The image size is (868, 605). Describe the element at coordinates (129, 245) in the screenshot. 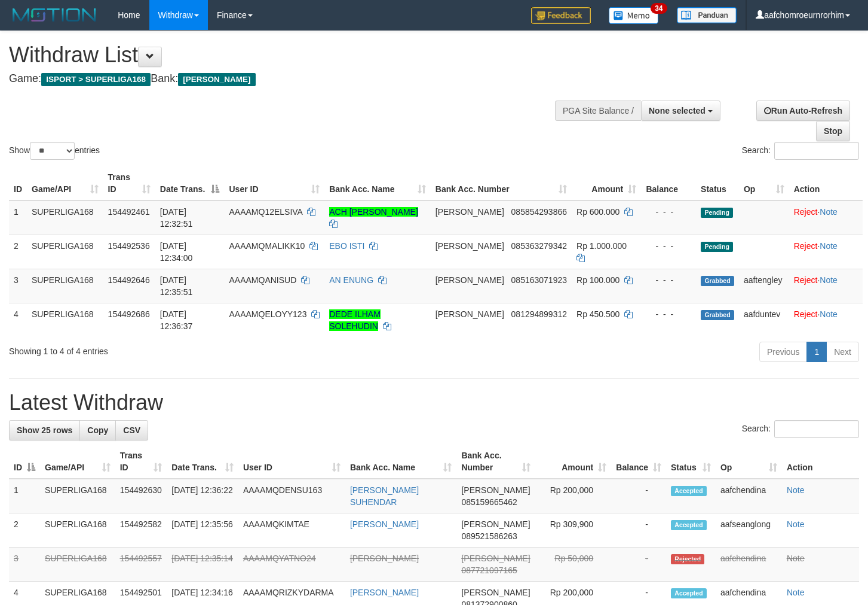

I see `span: 154492536` at that location.